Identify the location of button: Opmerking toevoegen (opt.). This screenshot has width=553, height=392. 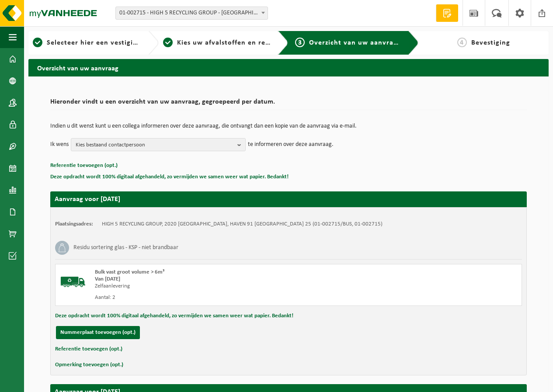
(89, 365).